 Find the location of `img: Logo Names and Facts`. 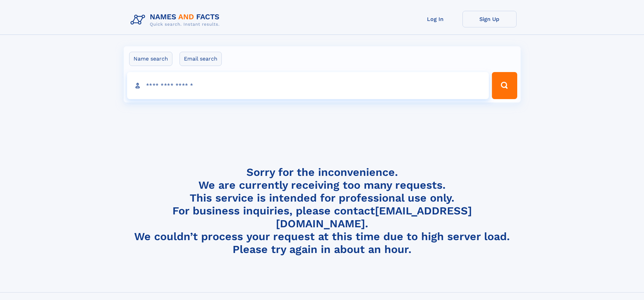

img: Logo Names and Facts is located at coordinates (177, 20).